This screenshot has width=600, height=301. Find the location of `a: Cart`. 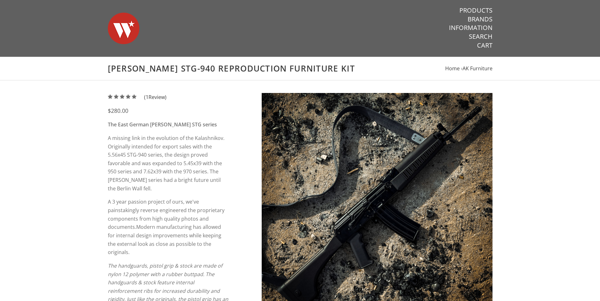

a: Cart is located at coordinates (485, 45).